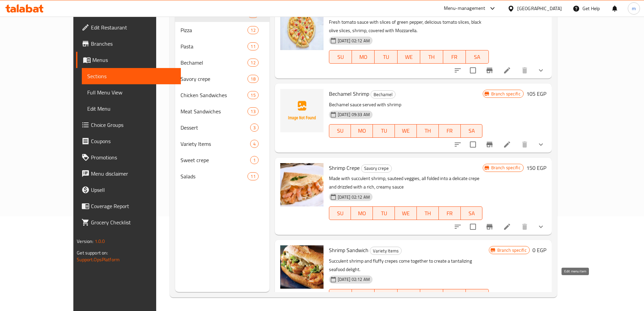  What do you see at coordinates (129, 157) in the screenshot?
I see `a: Promotions` at bounding box center [129, 157].